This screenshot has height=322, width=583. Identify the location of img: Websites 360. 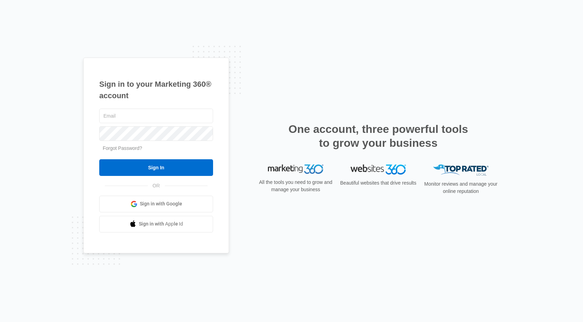
(378, 169).